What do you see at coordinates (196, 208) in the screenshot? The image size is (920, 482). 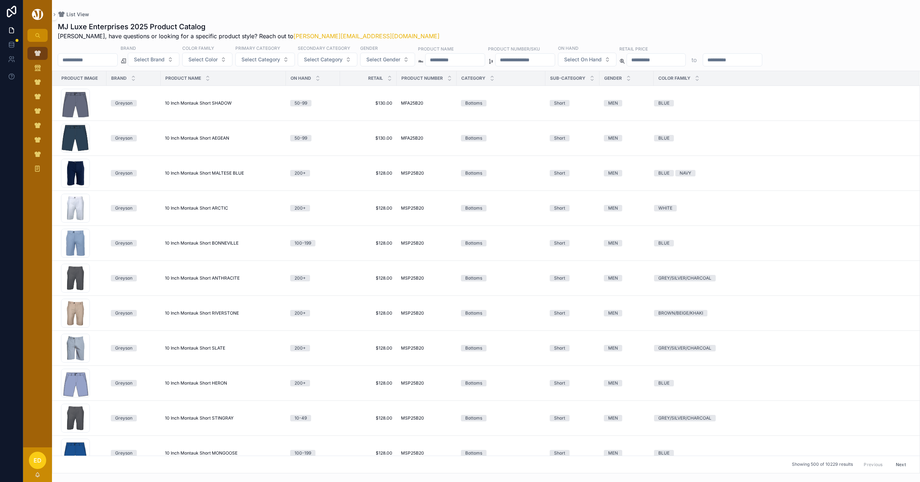 I see `span: 10 Inch Montauk Short ARCTIC` at bounding box center [196, 208].